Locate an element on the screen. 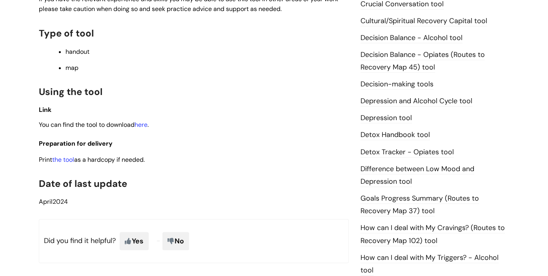 This screenshot has height=276, width=548. span: Type of tool is located at coordinates (66, 33).